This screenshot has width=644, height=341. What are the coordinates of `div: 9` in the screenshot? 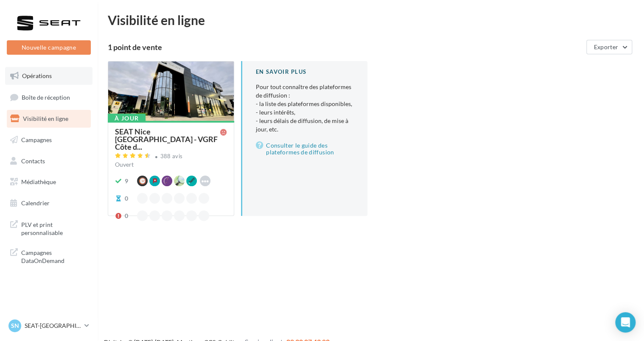 It's located at (127, 181).